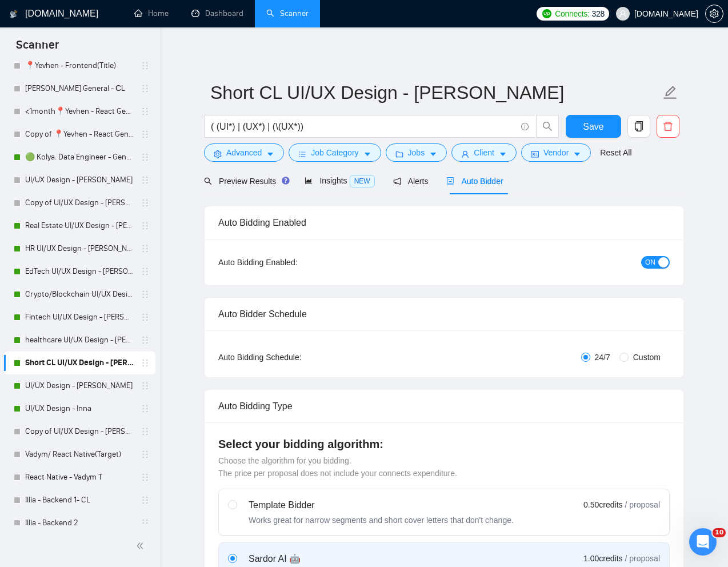 The width and height of the screenshot is (728, 567). What do you see at coordinates (339, 181) in the screenshot?
I see `span: Insights` at bounding box center [339, 181].